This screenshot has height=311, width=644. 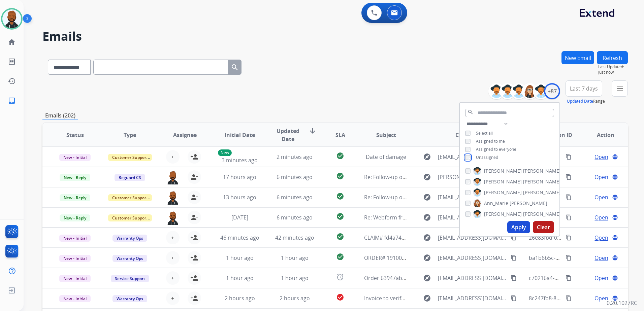 What do you see at coordinates (484, 133) in the screenshot?
I see `span: Select all` at bounding box center [484, 133].